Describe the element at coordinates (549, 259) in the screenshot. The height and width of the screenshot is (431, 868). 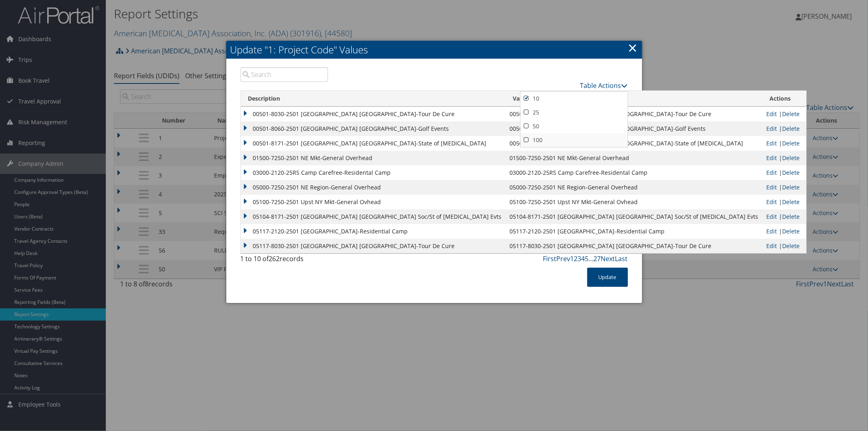
I see `a: First` at that location.